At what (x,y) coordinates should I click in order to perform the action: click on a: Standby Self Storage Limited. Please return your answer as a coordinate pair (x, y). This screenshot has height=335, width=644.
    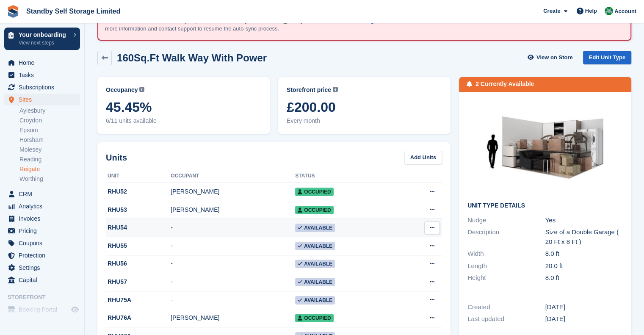
    Looking at the image, I should click on (73, 11).